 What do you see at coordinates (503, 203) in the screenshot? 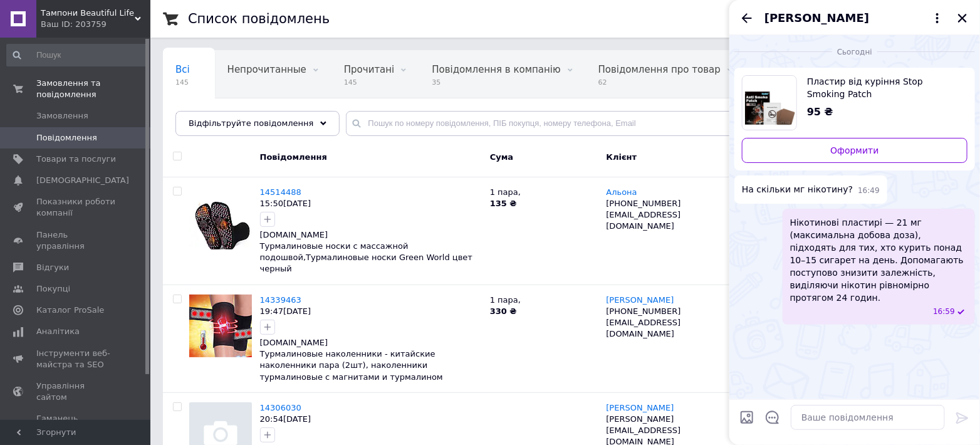
I see `b: 135 ₴` at bounding box center [503, 203].